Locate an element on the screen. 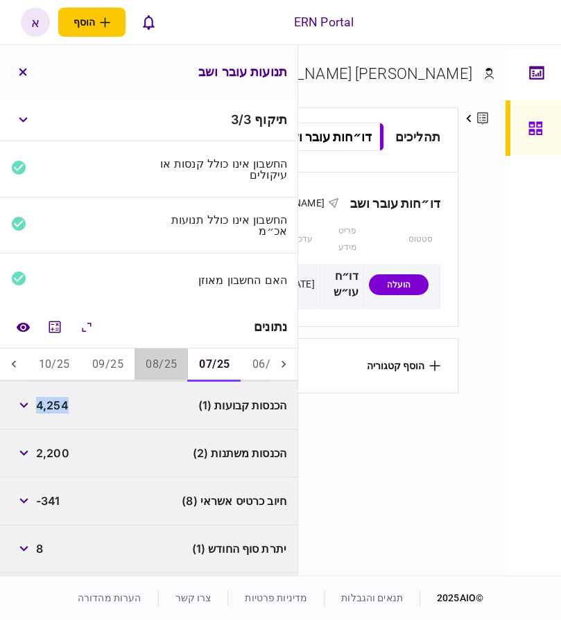 Image resolution: width=561 pixels, height=620 pixels. div: ERN Portal is located at coordinates (324, 22).